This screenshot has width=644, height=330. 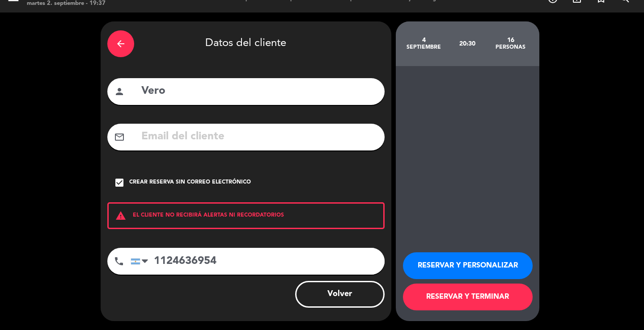 What do you see at coordinates (121, 215) in the screenshot?
I see `i: warning` at bounding box center [121, 215].